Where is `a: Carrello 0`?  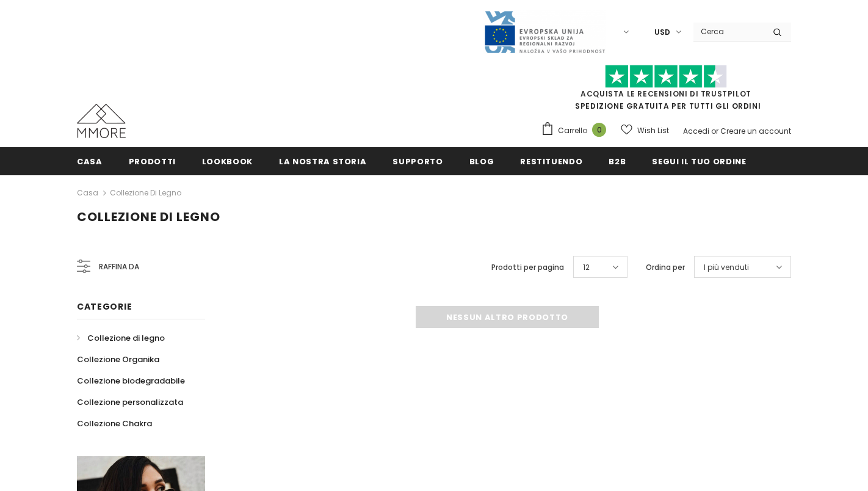 a: Carrello 0 is located at coordinates (576, 131).